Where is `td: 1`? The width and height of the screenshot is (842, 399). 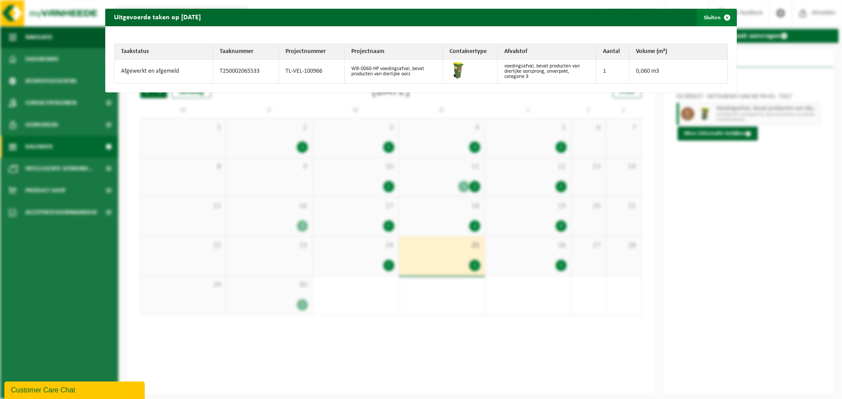
td: 1 is located at coordinates (613, 71).